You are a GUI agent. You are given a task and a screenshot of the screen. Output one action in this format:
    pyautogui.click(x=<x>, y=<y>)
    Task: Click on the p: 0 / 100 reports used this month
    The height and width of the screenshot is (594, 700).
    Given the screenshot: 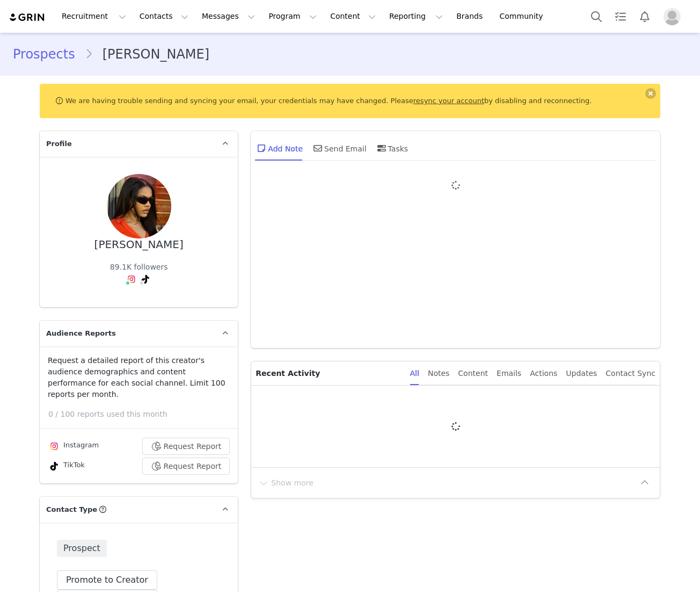 What is the action you would take?
    pyautogui.click(x=143, y=414)
    